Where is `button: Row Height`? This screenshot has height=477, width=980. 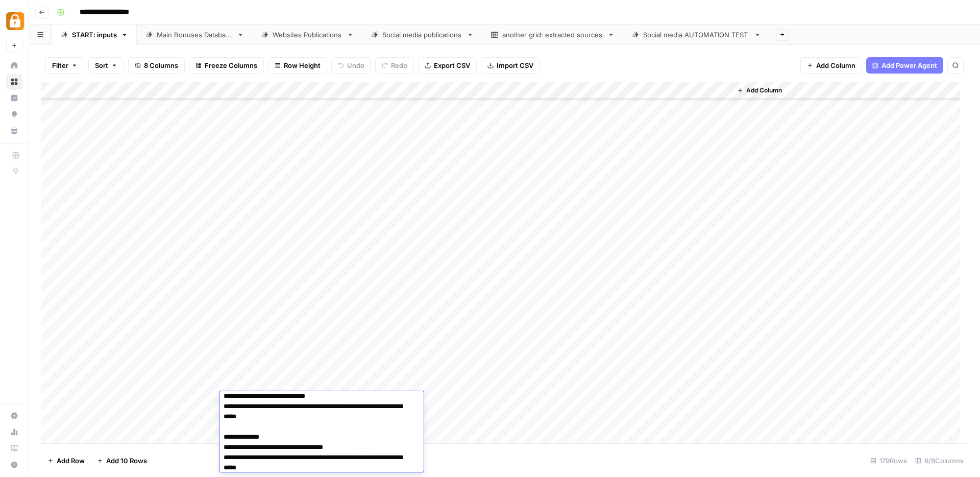 button: Row Height is located at coordinates (298, 65).